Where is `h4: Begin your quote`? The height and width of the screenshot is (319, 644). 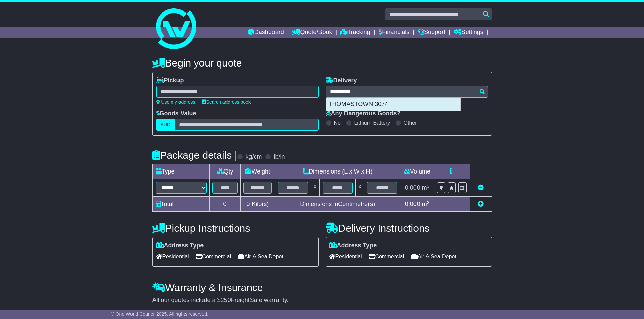 h4: Begin your quote is located at coordinates (322, 63).